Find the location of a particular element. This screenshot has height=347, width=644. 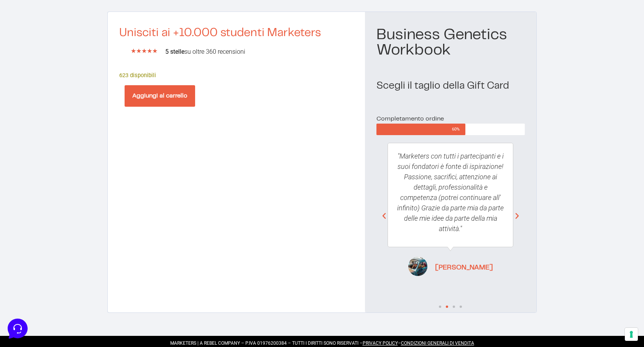

b: 5 stelle is located at coordinates (175, 52).